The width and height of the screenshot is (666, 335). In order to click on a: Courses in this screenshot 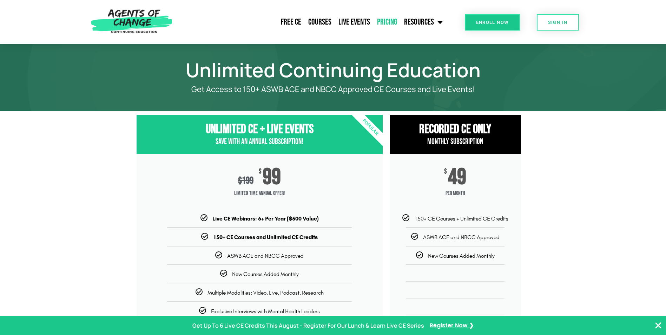, I will do `click(320, 22)`.